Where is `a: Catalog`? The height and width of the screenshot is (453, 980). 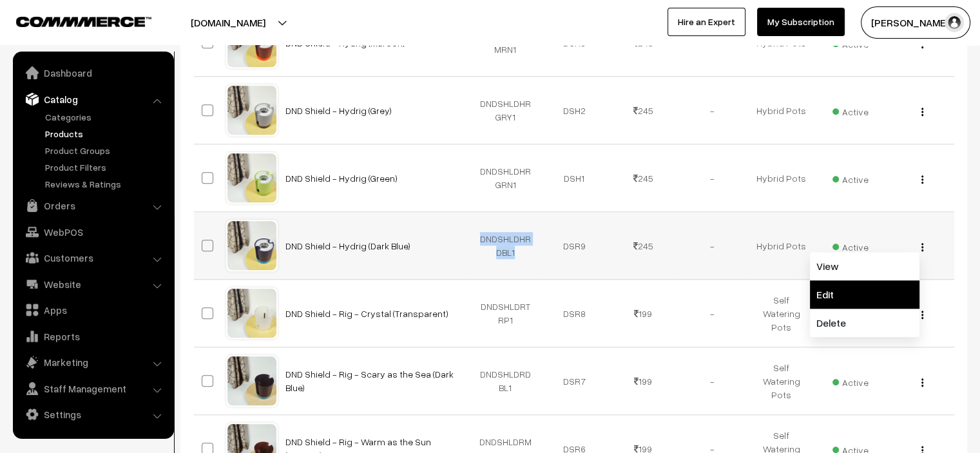 a: Catalog is located at coordinates (93, 99).